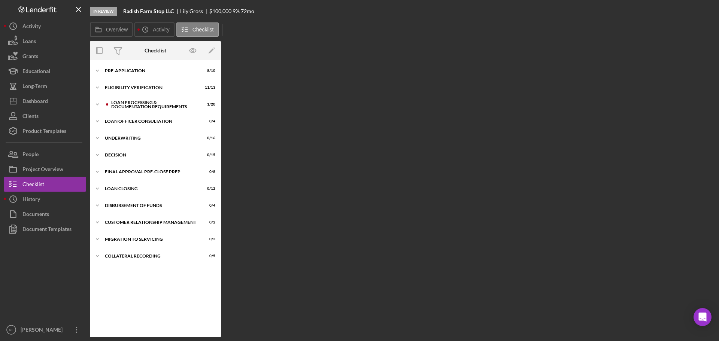  I want to click on text: RL, so click(11, 330).